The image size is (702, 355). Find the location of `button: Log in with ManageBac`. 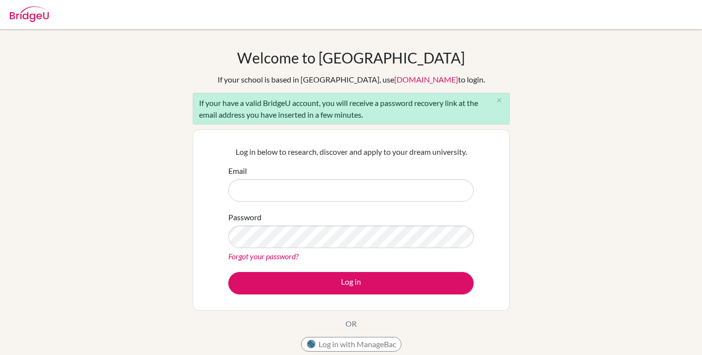

button: Log in with ManageBac is located at coordinates (351, 344).